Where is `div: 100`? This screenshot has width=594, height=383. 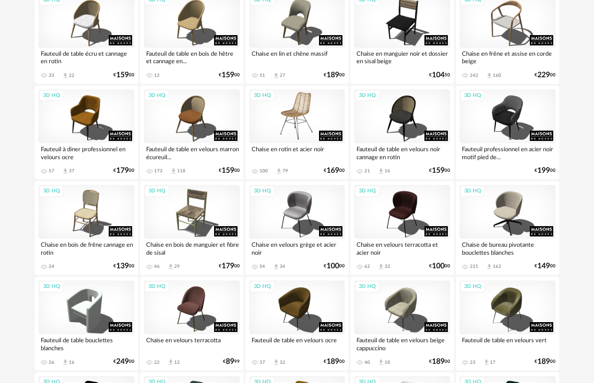 div: 100 is located at coordinates (264, 171).